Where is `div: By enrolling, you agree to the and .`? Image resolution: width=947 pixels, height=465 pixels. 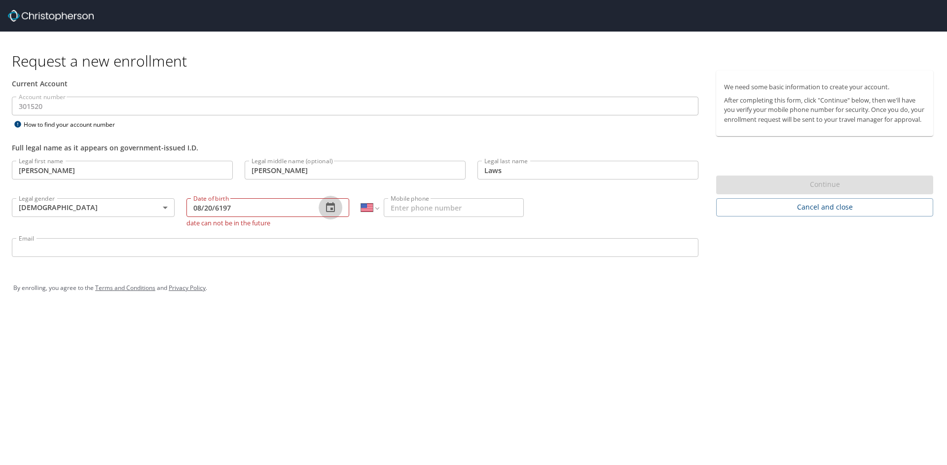 div: By enrolling, you agree to the and . is located at coordinates (473, 288).